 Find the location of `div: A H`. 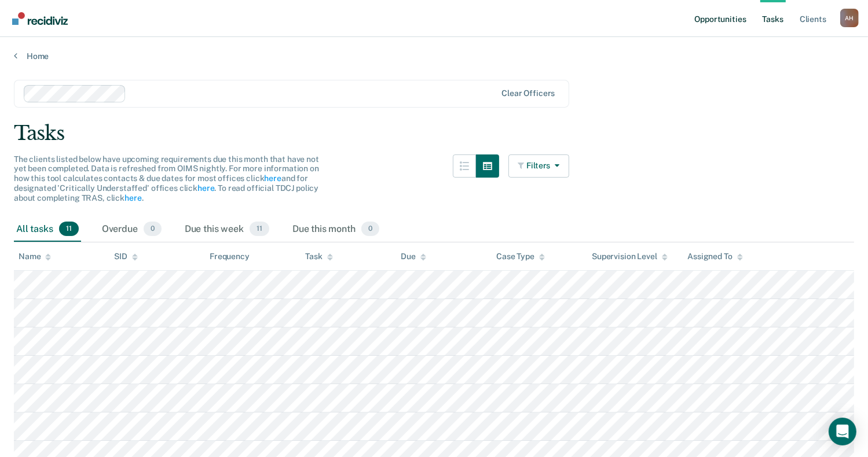

div: A H is located at coordinates (850, 18).